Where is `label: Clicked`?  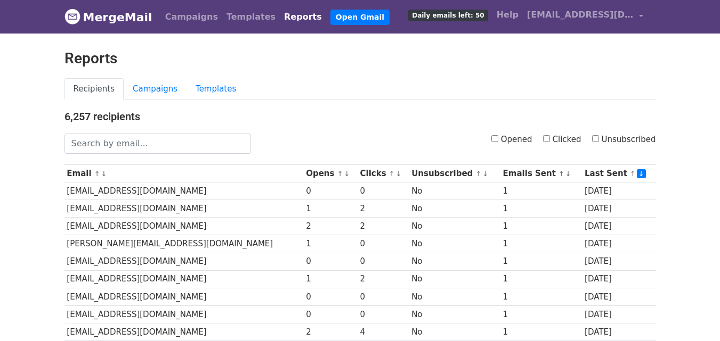
label: Clicked is located at coordinates (562, 140).